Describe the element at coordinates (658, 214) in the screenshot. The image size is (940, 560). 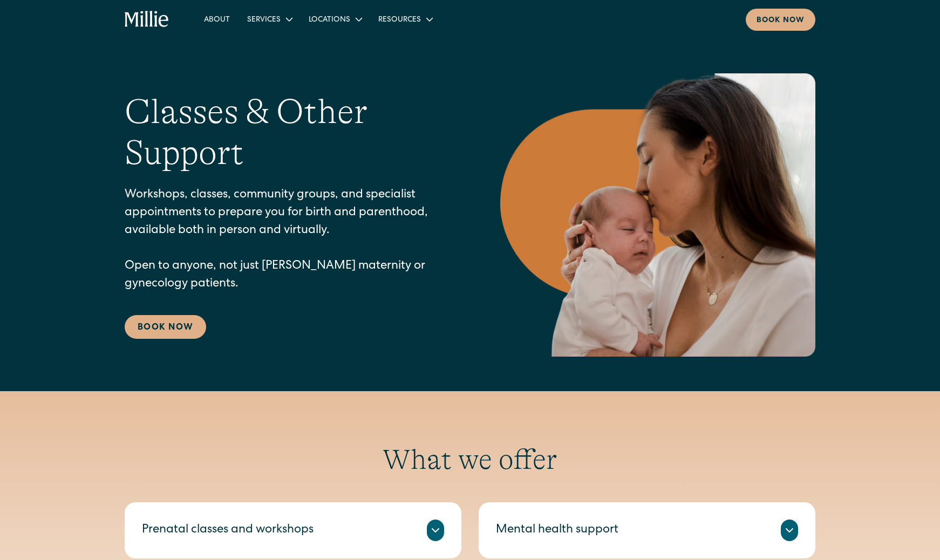
I see `img: Mother kissing her newborn on the forehead, capturing a peaceful moment of love and connection in...` at that location.